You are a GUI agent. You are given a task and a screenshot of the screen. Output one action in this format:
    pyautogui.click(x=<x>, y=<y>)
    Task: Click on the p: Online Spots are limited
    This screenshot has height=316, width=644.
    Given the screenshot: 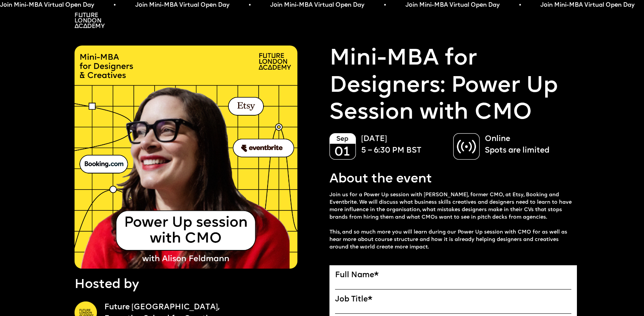 What is the action you would take?
    pyautogui.click(x=527, y=145)
    